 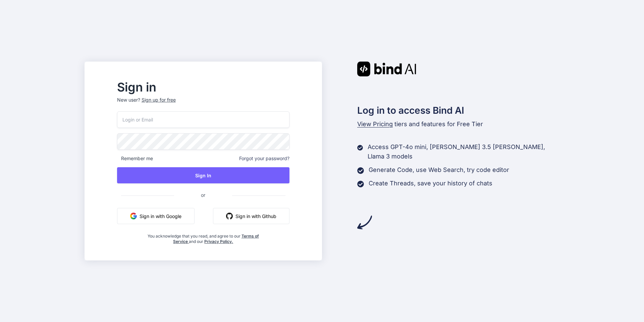 I want to click on p: tiers and features for Free Tier, so click(x=459, y=124).